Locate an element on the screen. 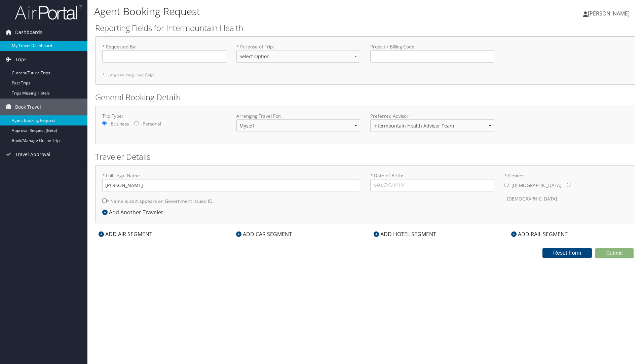 Image resolution: width=643 pixels, height=364 pixels. label: * Requested By : is located at coordinates (164, 53).